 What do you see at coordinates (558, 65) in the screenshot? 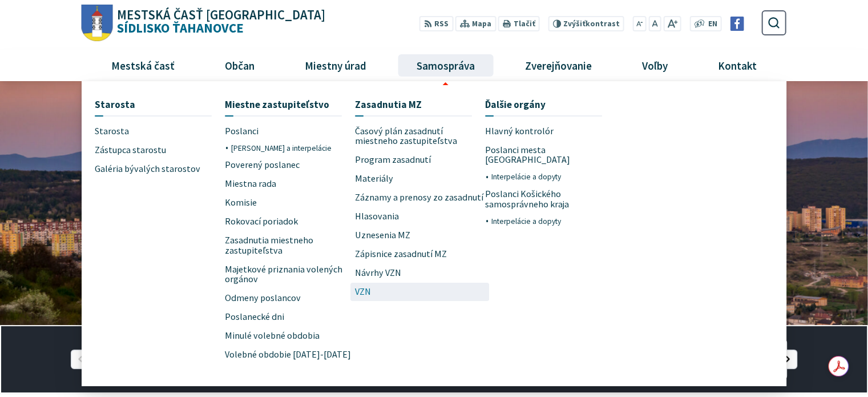
I see `span: Zverejňovanie` at bounding box center [558, 65].